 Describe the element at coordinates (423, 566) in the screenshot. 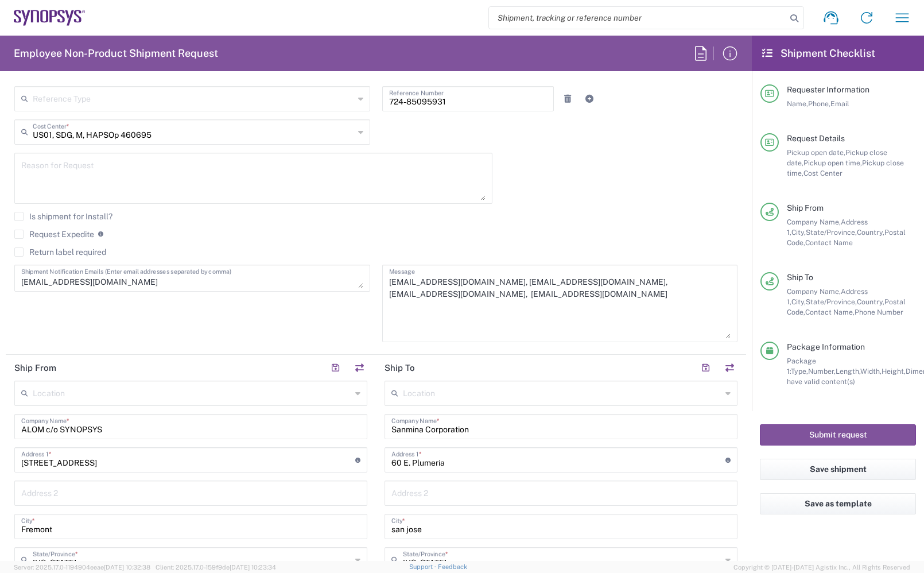

I see `a: Support` at that location.